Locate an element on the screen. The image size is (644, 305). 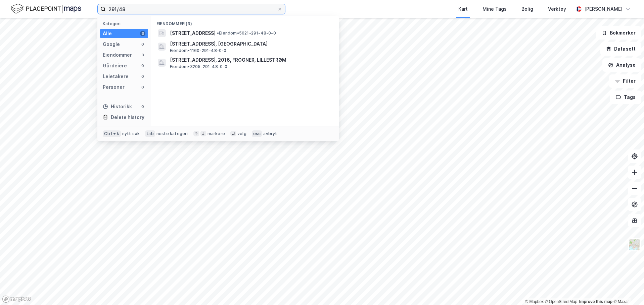
div: Gårdeiere is located at coordinates (115, 65).